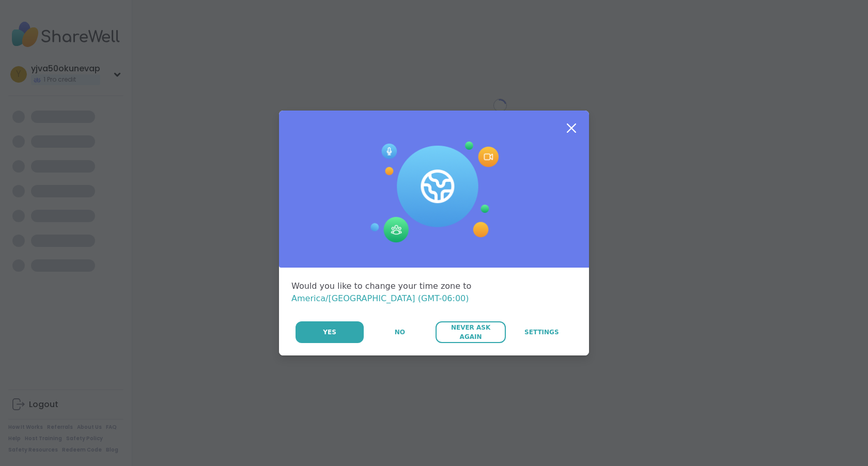  What do you see at coordinates (541, 332) in the screenshot?
I see `a: Settings` at bounding box center [541, 332].